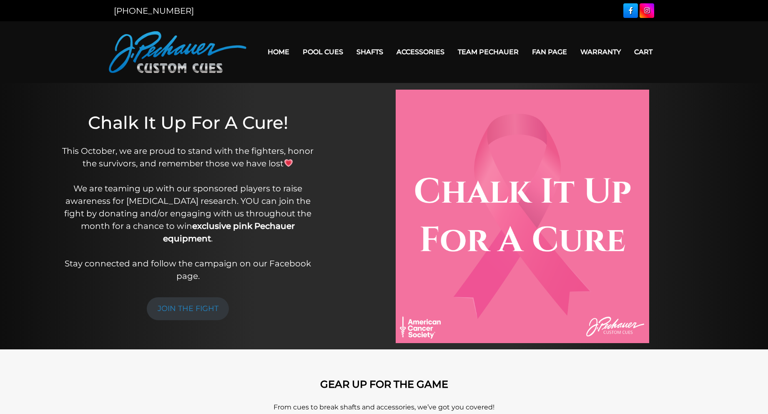  I want to click on a: Team Pechauer, so click(488, 52).